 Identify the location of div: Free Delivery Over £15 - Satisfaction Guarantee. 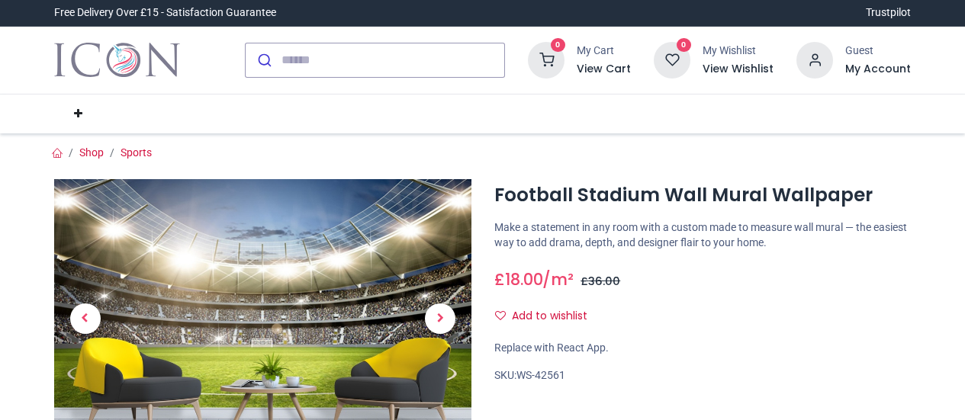
(165, 13).